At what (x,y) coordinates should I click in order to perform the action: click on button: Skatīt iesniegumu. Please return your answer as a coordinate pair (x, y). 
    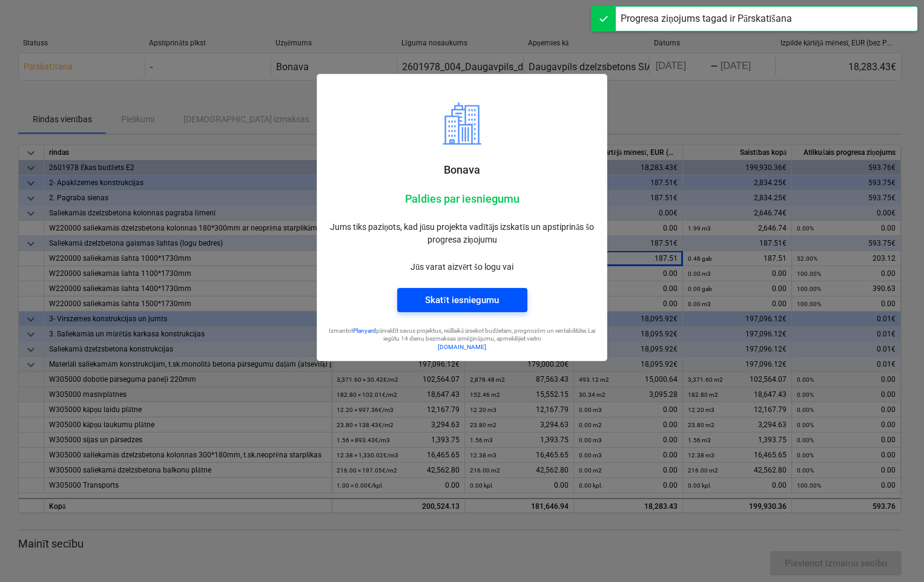
    Looking at the image, I should click on (462, 300).